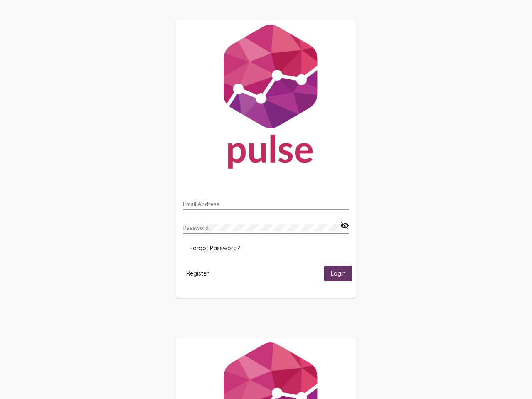 This screenshot has width=532, height=399. What do you see at coordinates (215, 248) in the screenshot?
I see `button: Forgot Password?` at bounding box center [215, 248].